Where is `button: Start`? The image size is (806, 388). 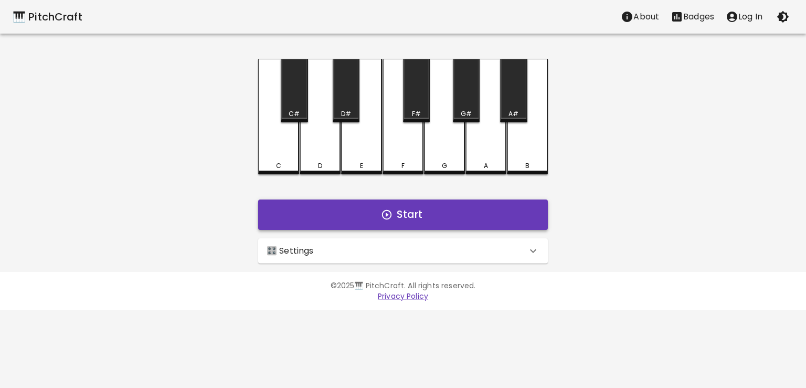 button: Start is located at coordinates (403, 215).